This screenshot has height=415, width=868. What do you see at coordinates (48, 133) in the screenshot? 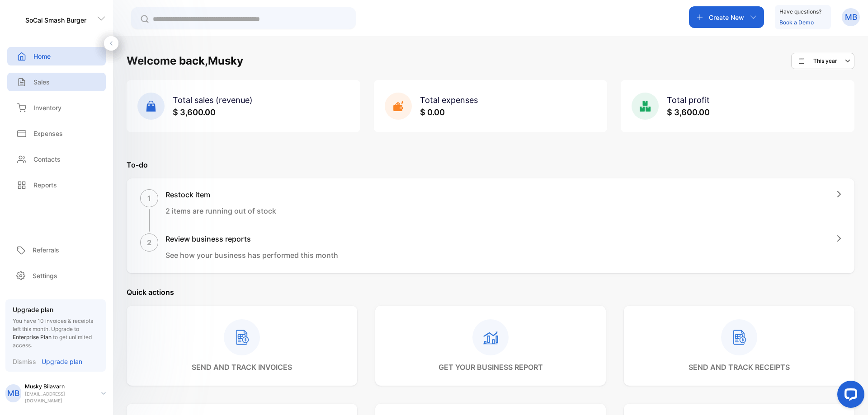
I see `p: Expenses` at bounding box center [48, 133].